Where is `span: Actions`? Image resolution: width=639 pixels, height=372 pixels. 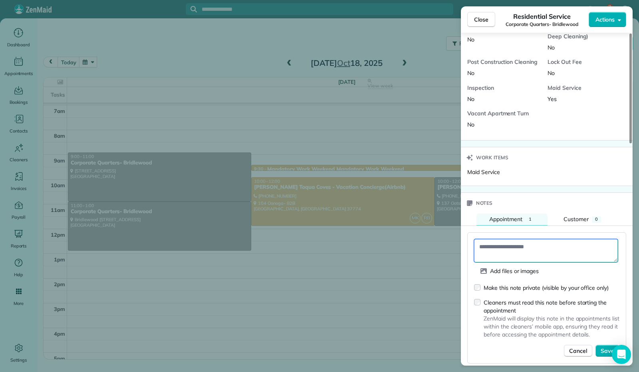
span: Actions is located at coordinates (605, 20).